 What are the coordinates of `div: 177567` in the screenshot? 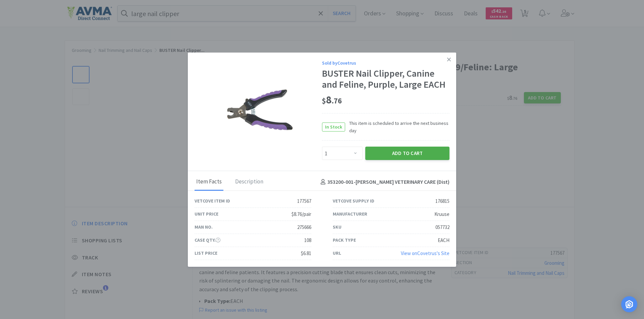 It's located at (304, 201).